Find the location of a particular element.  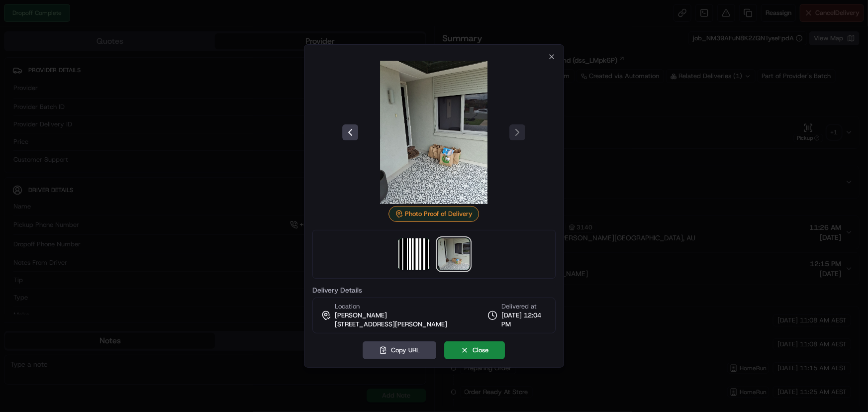

img: barcode_scan_on_pickup image is located at coordinates (414, 254).